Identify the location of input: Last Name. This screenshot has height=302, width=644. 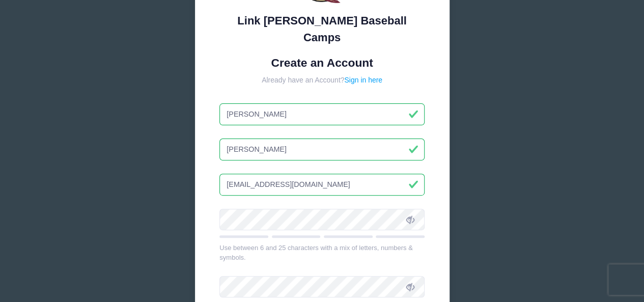
(322, 149).